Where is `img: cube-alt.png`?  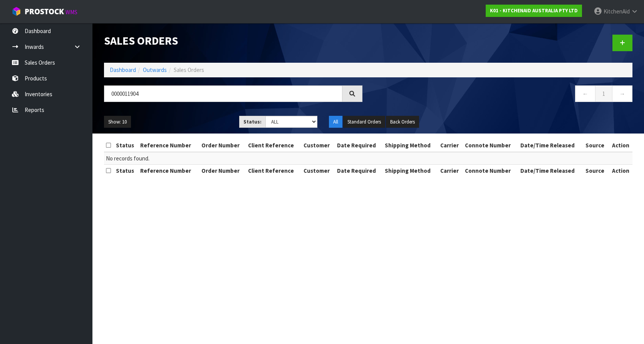
img: cube-alt.png is located at coordinates (16, 11).